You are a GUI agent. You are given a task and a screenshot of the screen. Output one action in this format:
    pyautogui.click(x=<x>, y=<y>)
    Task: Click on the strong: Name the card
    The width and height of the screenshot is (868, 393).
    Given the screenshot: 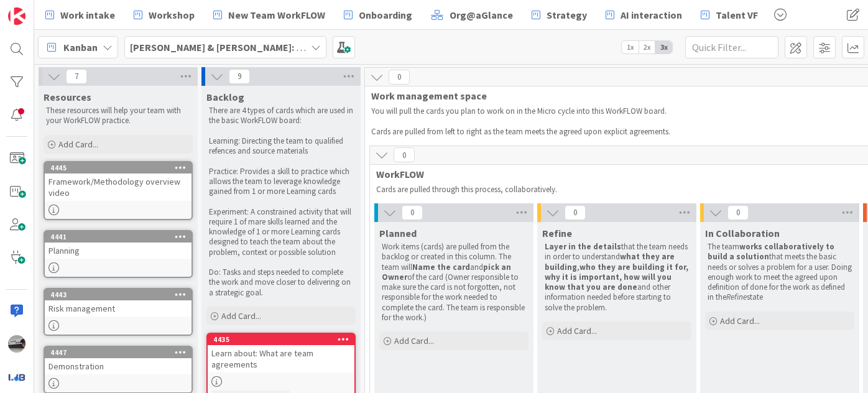 What is the action you would take?
    pyautogui.click(x=441, y=267)
    